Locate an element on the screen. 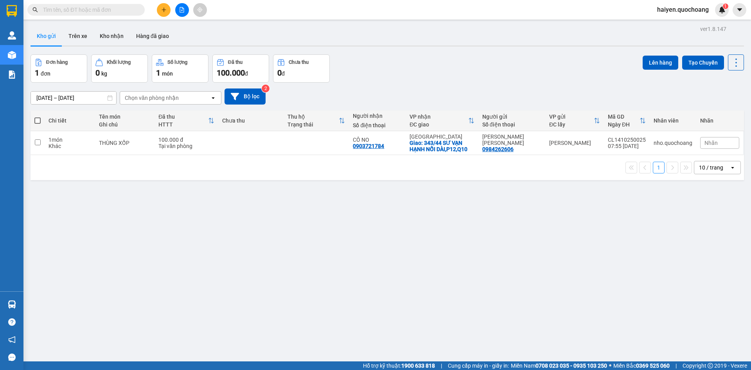 The width and height of the screenshot is (751, 370). div: ĐC giao is located at coordinates (439, 124).